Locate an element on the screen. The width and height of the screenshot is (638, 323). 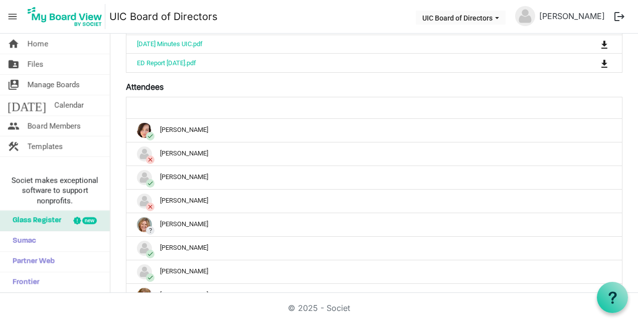
span: Calendar is located at coordinates (69, 105).